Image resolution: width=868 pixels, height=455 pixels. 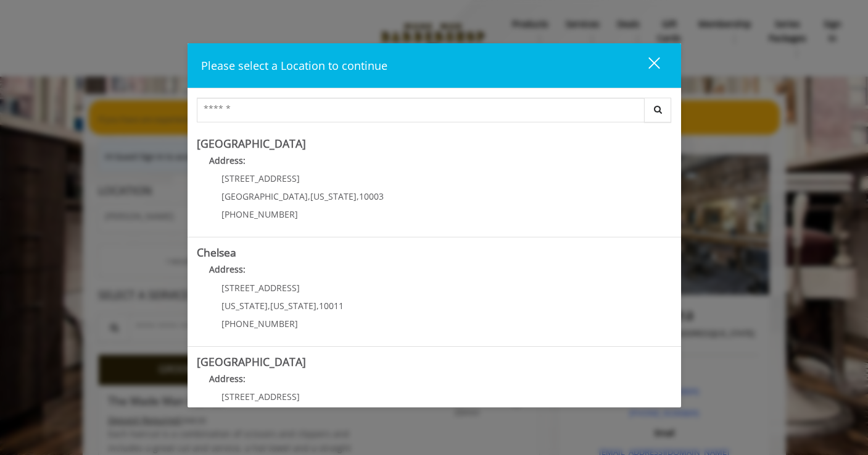 What do you see at coordinates (216, 252) in the screenshot?
I see `b: Chelsea` at bounding box center [216, 252].